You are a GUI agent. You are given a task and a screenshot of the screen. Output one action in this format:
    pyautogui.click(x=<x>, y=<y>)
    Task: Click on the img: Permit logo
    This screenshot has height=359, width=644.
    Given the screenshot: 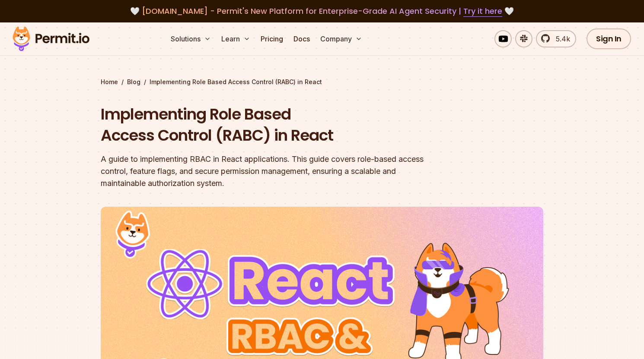 What is the action you would take?
    pyautogui.click(x=51, y=39)
    